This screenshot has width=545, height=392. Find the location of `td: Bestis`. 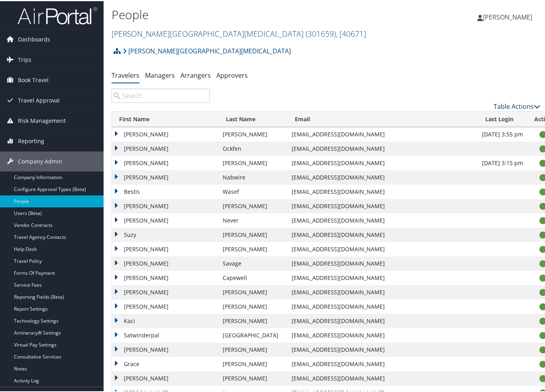

td: Bestis is located at coordinates (165, 190).